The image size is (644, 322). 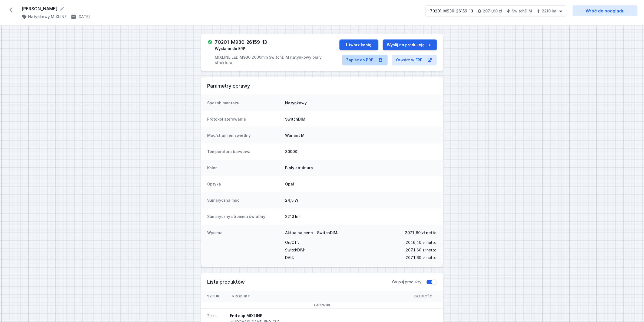 What do you see at coordinates (365, 60) in the screenshot?
I see `a: Zapisz do PDF` at bounding box center [365, 60].